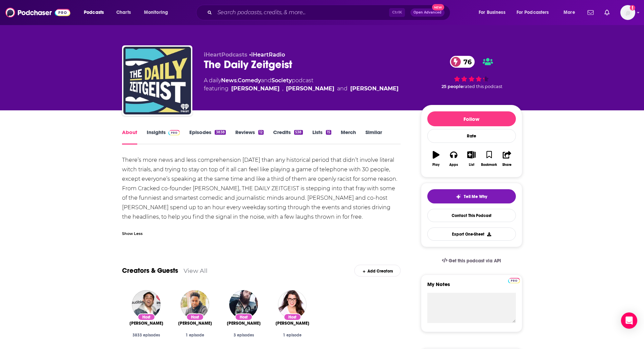 This screenshot has height=349, width=644. Describe the element at coordinates (514, 280) in the screenshot. I see `a: Pro website` at that location.